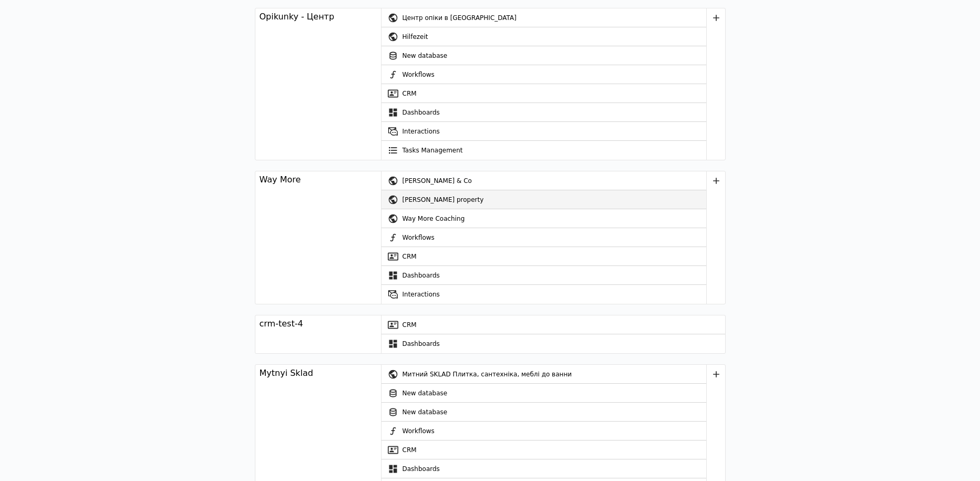  I want to click on div: Hilfezeit, so click(555, 37).